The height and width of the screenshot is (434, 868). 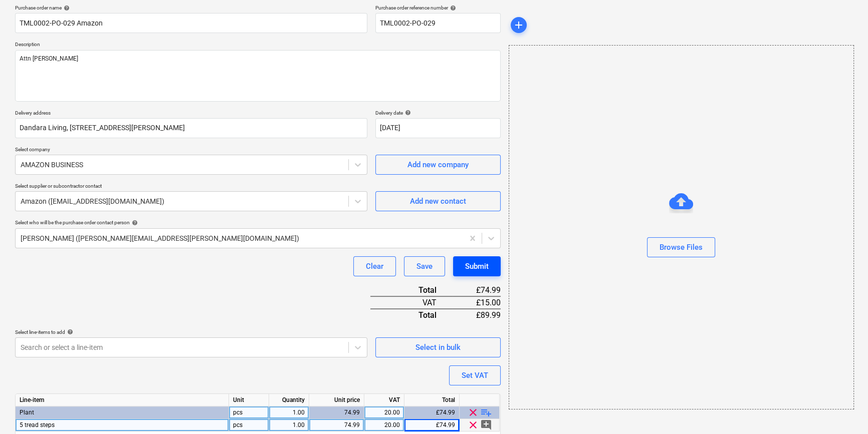 What do you see at coordinates (519, 25) in the screenshot?
I see `span: add` at bounding box center [519, 25].